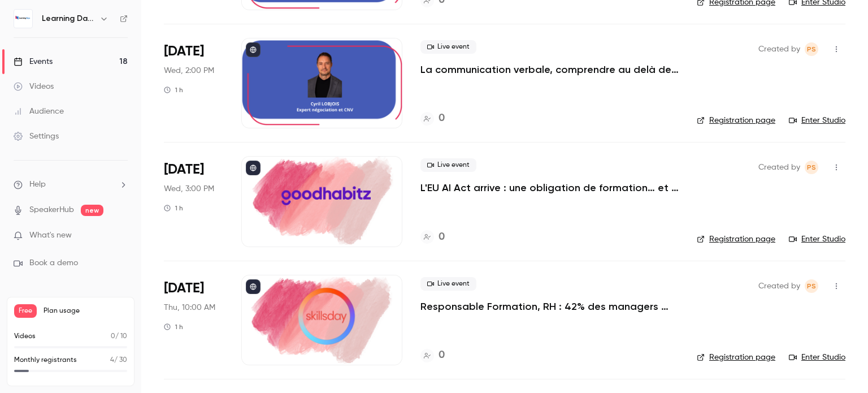  Describe the element at coordinates (119, 336) in the screenshot. I see `p: / 10` at that location.